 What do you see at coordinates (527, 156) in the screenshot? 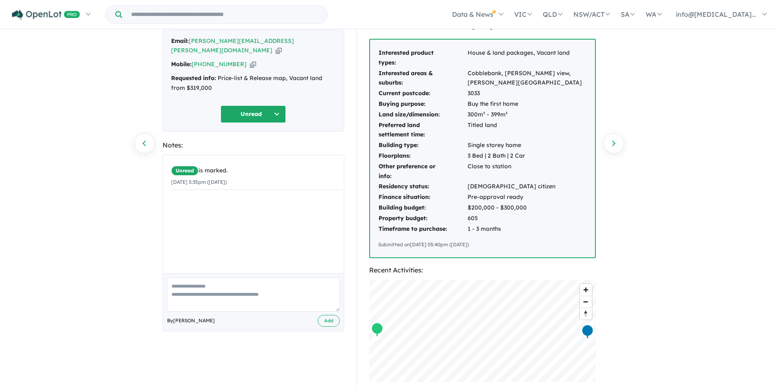
I see `td: 3 Bed | 2 Bath | 2 Car` at bounding box center [527, 156].